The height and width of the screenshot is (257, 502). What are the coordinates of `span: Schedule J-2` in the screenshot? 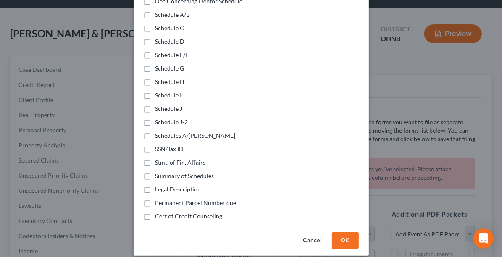 It's located at (172, 122).